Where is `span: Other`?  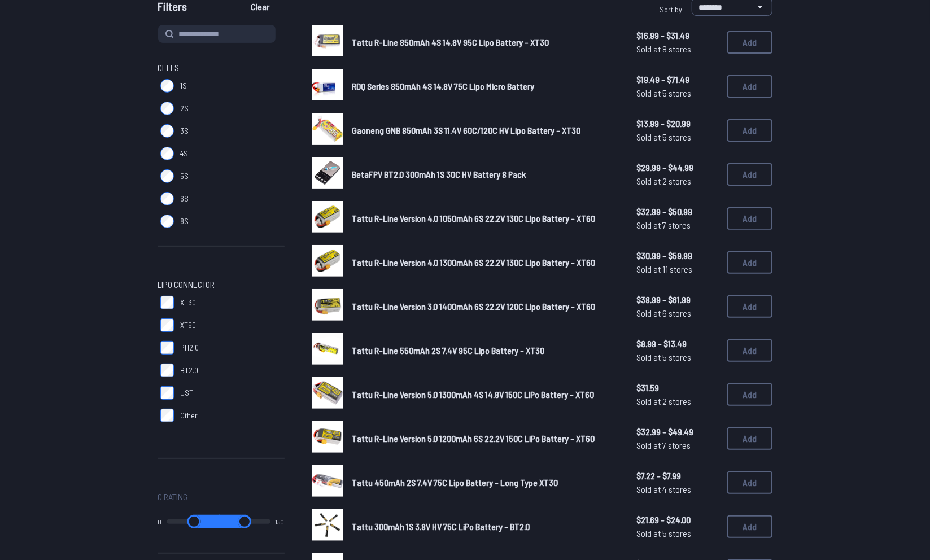 span: Other is located at coordinates (189, 416).